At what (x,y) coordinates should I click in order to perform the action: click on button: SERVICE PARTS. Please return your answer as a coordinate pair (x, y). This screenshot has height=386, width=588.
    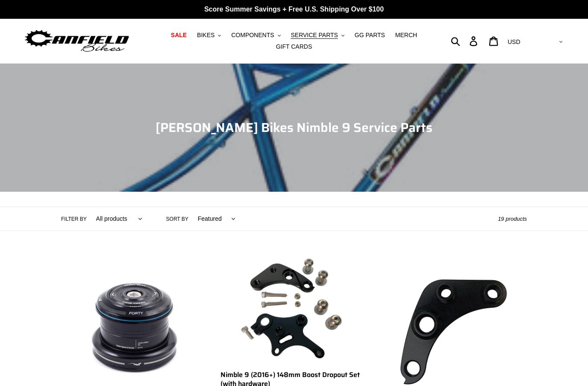
    Looking at the image, I should click on (317, 35).